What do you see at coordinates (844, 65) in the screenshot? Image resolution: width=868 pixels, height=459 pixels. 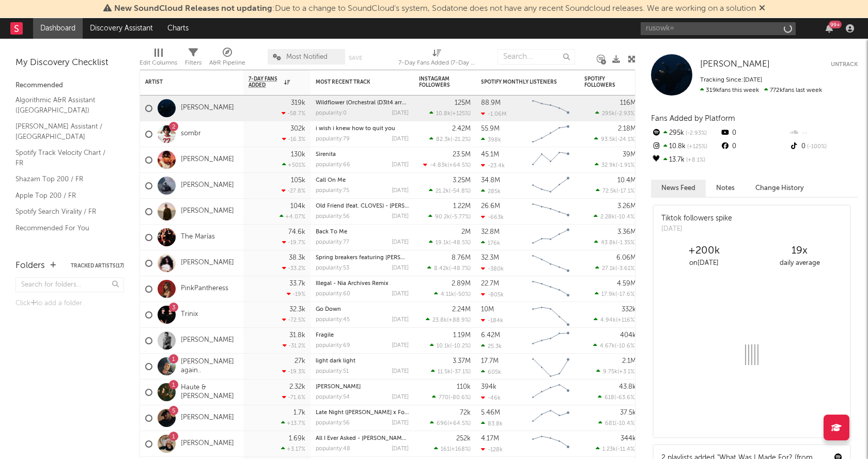 I see `button: Untrack` at bounding box center [844, 65].